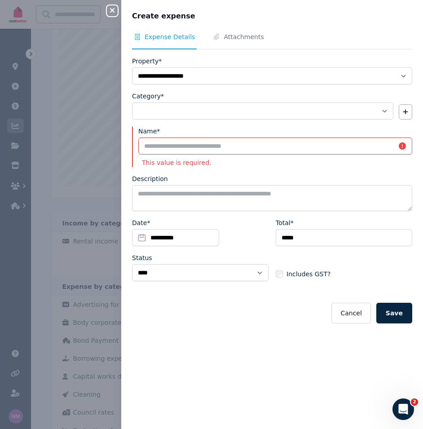 This screenshot has height=429, width=423. Describe the element at coordinates (394, 313) in the screenshot. I see `button: Save` at that location.